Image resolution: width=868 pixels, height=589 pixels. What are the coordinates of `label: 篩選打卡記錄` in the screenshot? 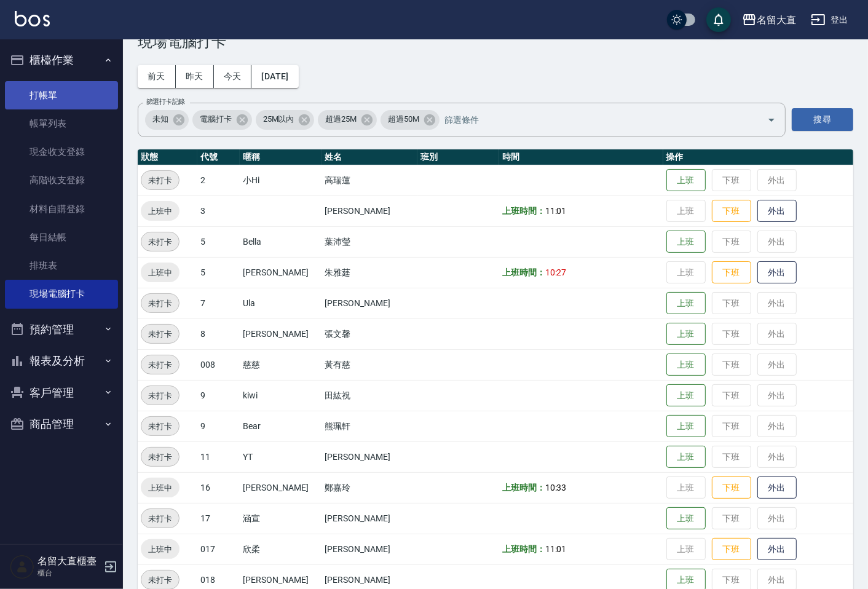 It's located at (166, 102).